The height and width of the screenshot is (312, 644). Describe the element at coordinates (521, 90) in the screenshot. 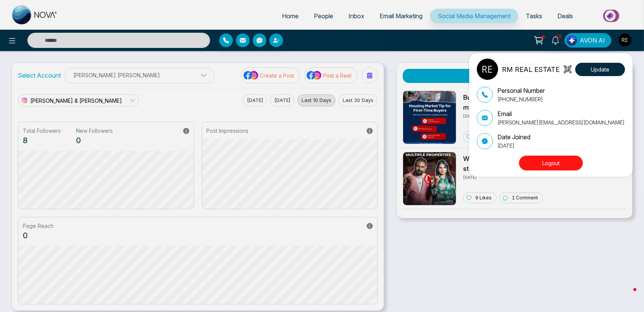

I see `p: Personal Number` at that location.